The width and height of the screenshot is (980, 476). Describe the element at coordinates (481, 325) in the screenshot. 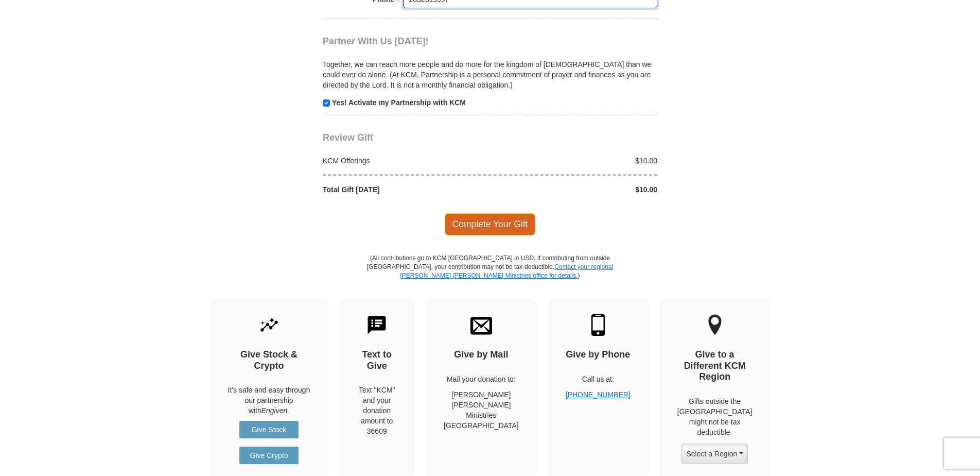

I see `img: envelope.svg` at that location.